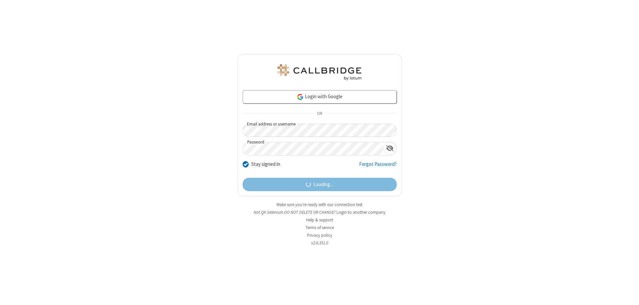 The height and width of the screenshot is (305, 639). What do you see at coordinates (319, 184) in the screenshot?
I see `button: Loading...` at bounding box center [319, 184].